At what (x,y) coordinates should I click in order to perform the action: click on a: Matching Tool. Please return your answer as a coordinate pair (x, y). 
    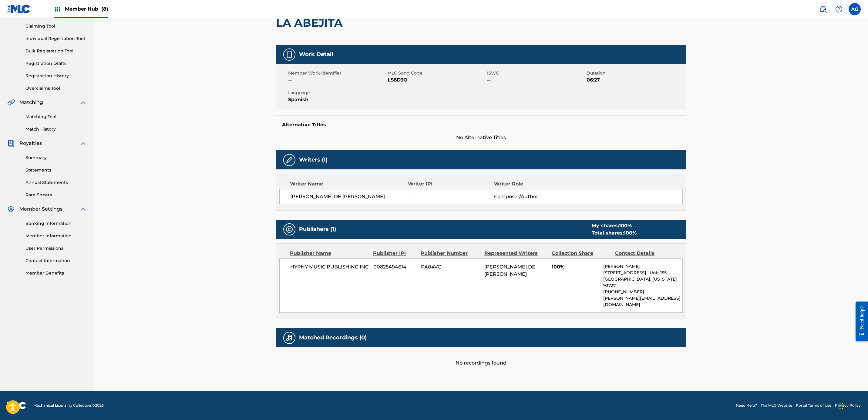
    Looking at the image, I should click on (56, 116).